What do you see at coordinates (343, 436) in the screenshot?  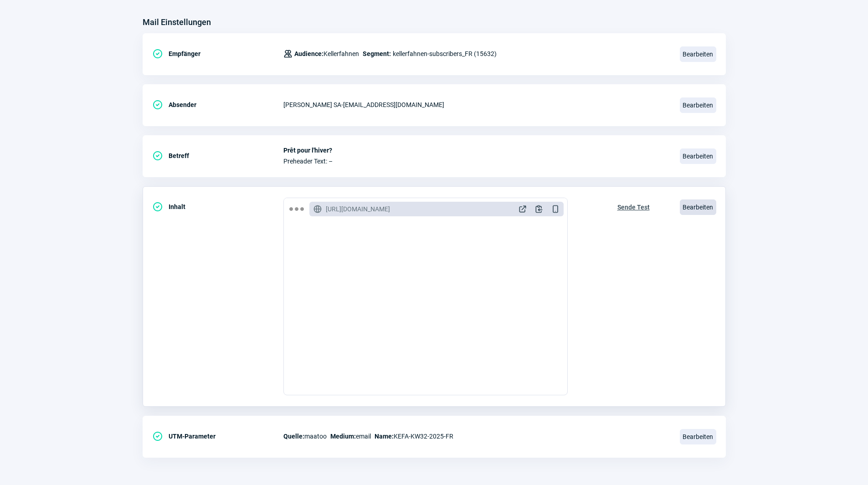 I see `span: Medium:` at bounding box center [343, 436].